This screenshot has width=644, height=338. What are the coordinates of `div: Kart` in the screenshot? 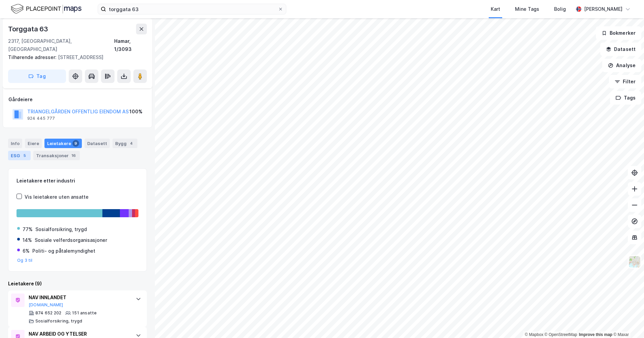 It's located at (495, 9).